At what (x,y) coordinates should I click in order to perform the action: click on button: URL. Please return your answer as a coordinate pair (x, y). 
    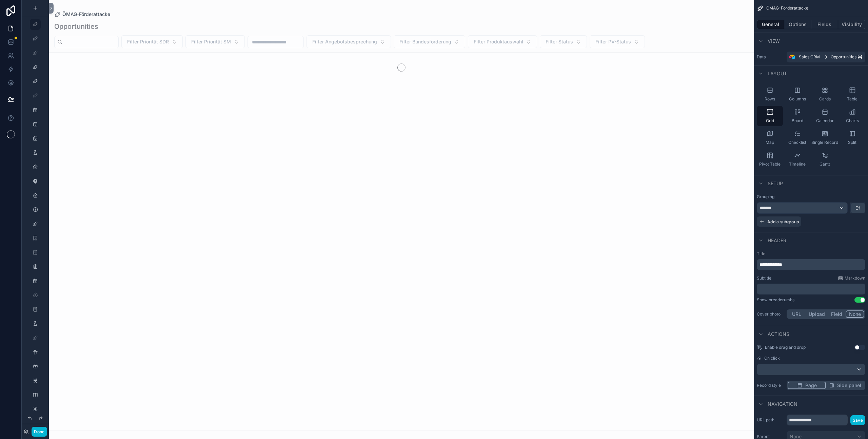
    Looking at the image, I should click on (796, 314).